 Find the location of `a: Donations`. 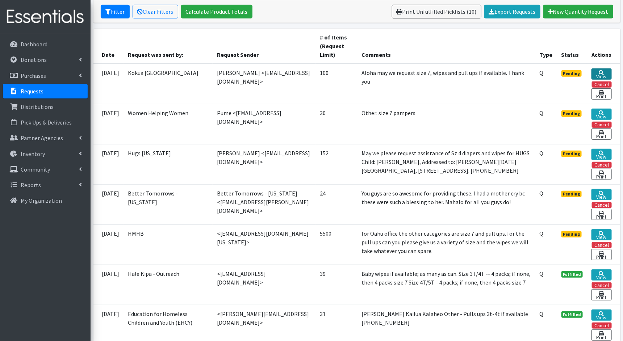

a: Donations is located at coordinates (45, 60).